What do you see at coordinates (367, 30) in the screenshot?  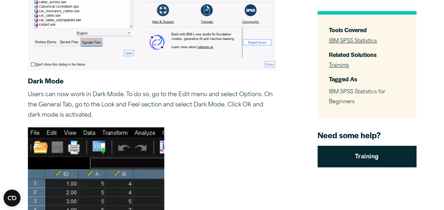 I see `h3: Tools Covered` at bounding box center [367, 30].